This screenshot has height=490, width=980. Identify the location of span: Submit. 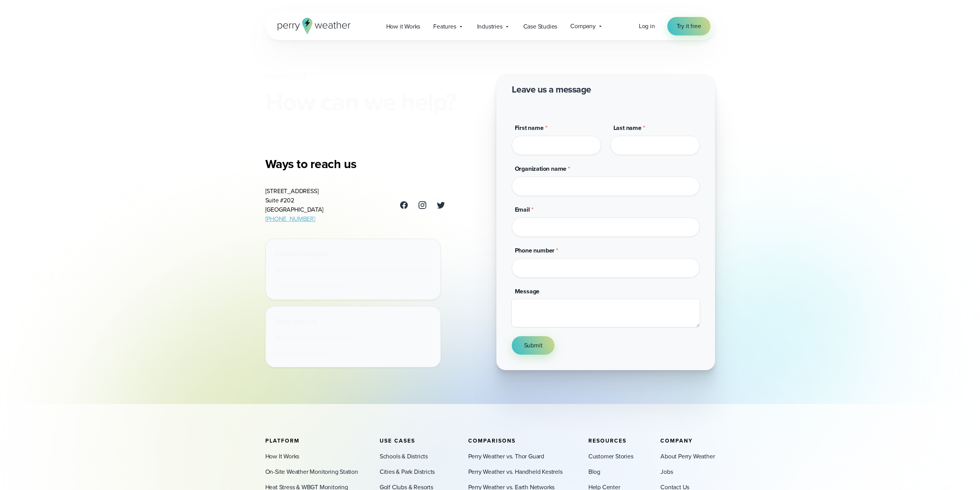
(533, 345).